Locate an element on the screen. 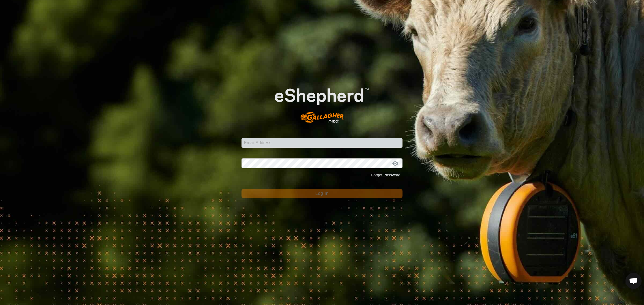 This screenshot has width=644, height=305. img: E-shepherd Logo is located at coordinates (322, 102).